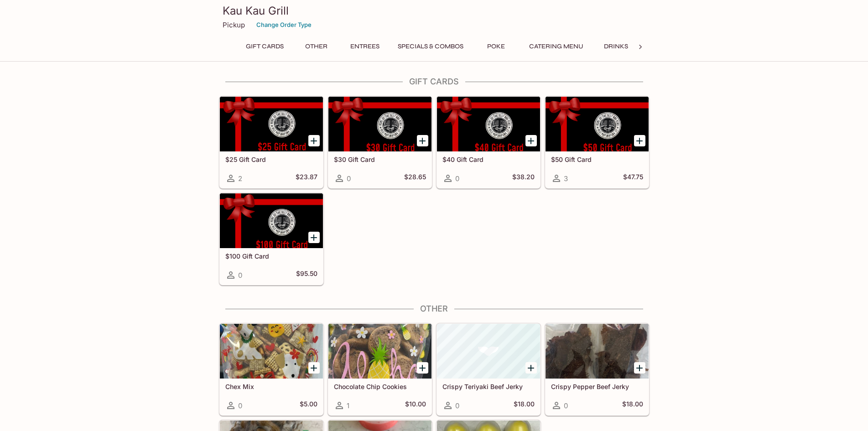 Image resolution: width=868 pixels, height=431 pixels. Describe the element at coordinates (272, 351) in the screenshot. I see `div: Chex Mix` at that location.